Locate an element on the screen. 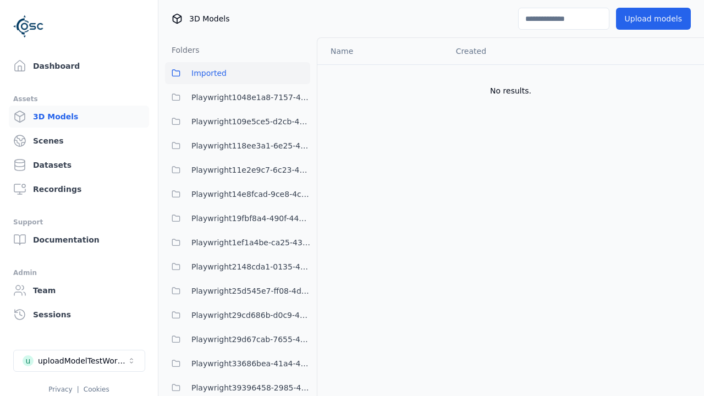 The image size is (704, 396). button: Playwright109e5ce5-d2cb-4ab8-a55a-98f36a07a7af is located at coordinates (238, 122).